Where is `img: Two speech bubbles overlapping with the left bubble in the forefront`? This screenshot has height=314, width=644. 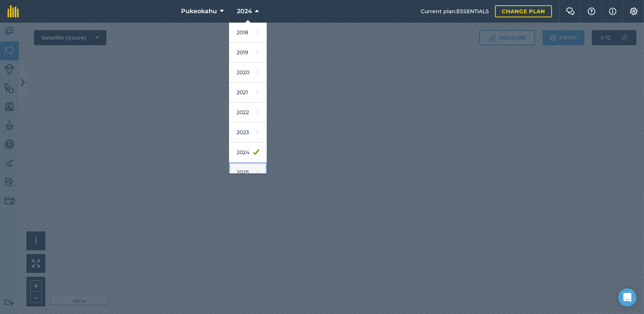 img: Two speech bubbles overlapping with the left bubble in the forefront is located at coordinates (570, 11).